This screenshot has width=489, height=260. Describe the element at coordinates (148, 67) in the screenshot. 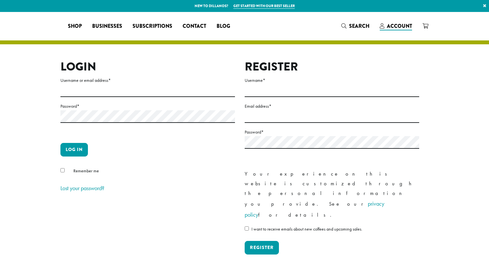

I see `h2: Login` at that location.